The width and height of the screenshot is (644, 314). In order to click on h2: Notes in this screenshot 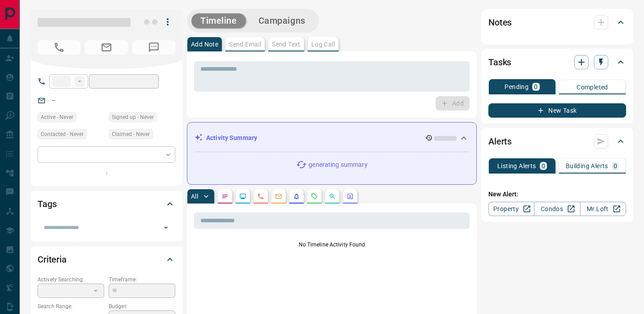, I will do `click(500, 23)`.